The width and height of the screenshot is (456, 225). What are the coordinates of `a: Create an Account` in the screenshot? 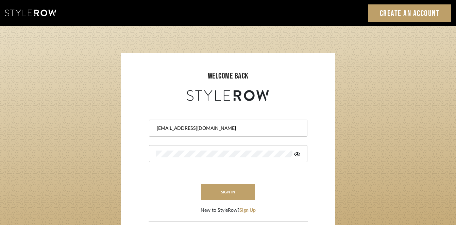 It's located at (409, 13).